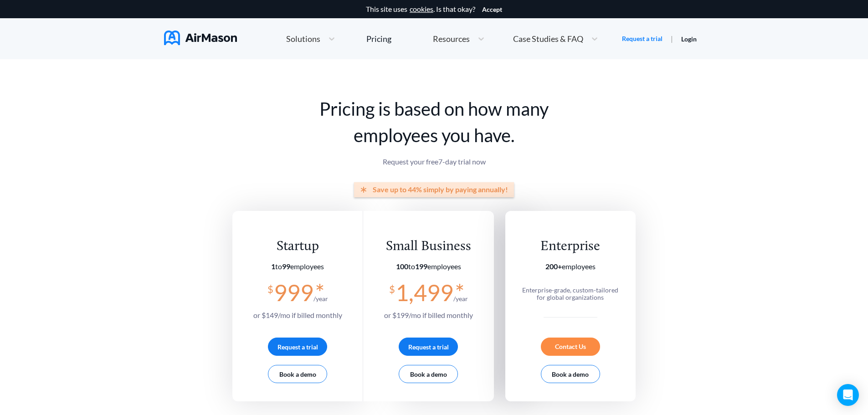 This screenshot has width=868, height=415. What do you see at coordinates (286, 266) in the screenshot?
I see `b: 99` at bounding box center [286, 266].